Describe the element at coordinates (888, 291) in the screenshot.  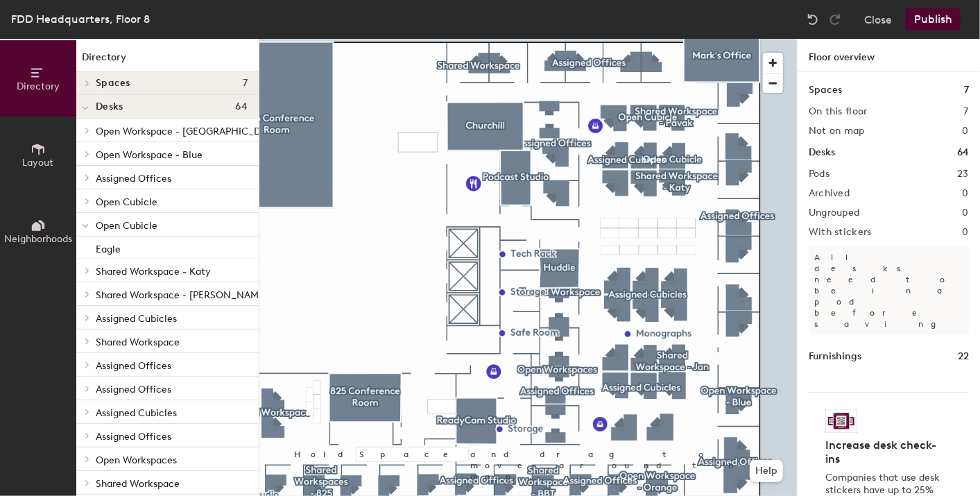
I see `p: All desks need to be in a pod before saving` at that location.